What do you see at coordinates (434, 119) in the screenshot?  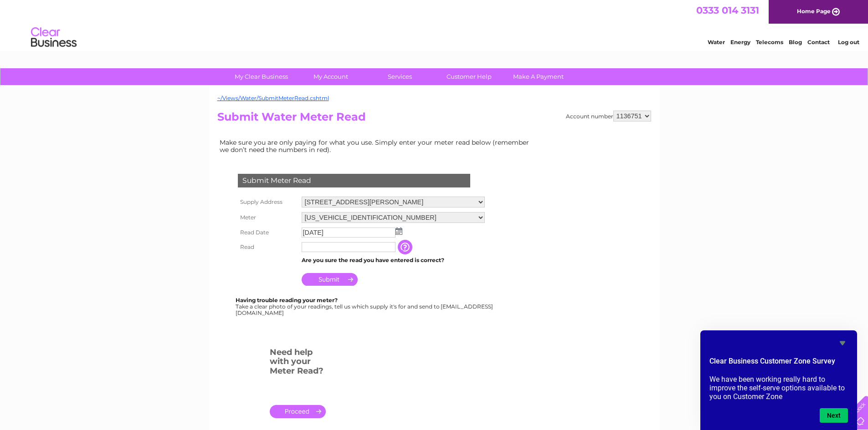 I see `h2: Submit Water Meter Read` at bounding box center [434, 119].